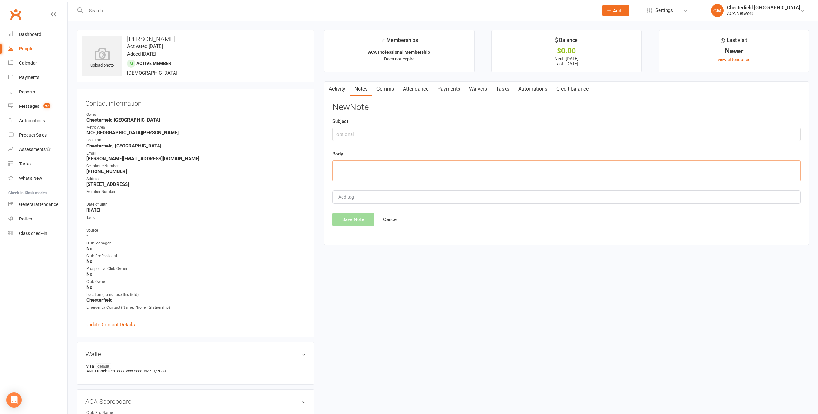 The image size is (818, 414). I want to click on span: xxxx xxxx xxxx 0635, so click(134, 370).